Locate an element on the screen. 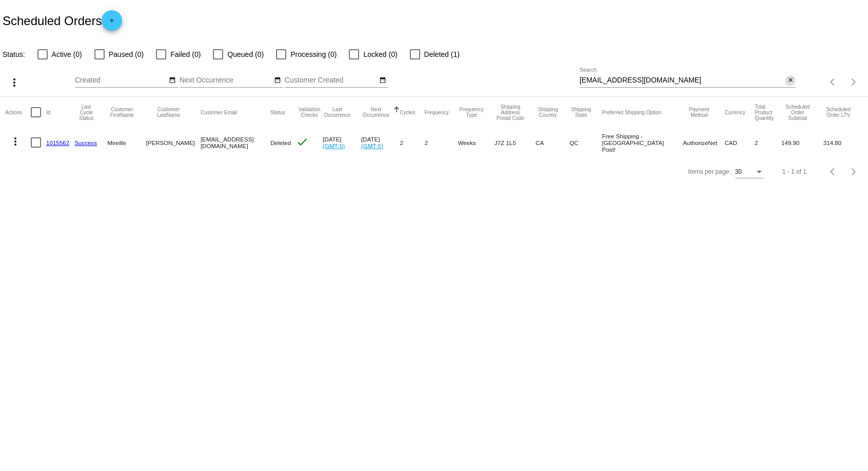 This screenshot has width=868, height=471. button: Change sorting for Cycles is located at coordinates (408, 113).